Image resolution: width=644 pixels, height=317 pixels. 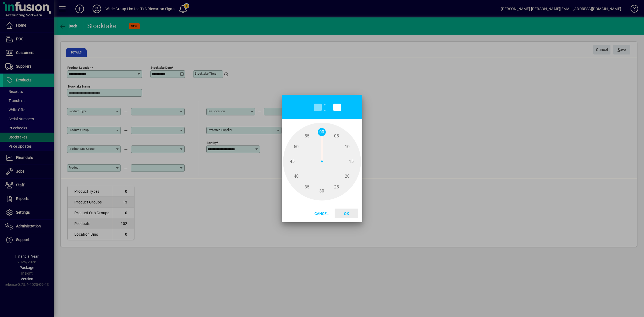 What do you see at coordinates (321, 213) in the screenshot?
I see `button: Cancel` at bounding box center [321, 213].